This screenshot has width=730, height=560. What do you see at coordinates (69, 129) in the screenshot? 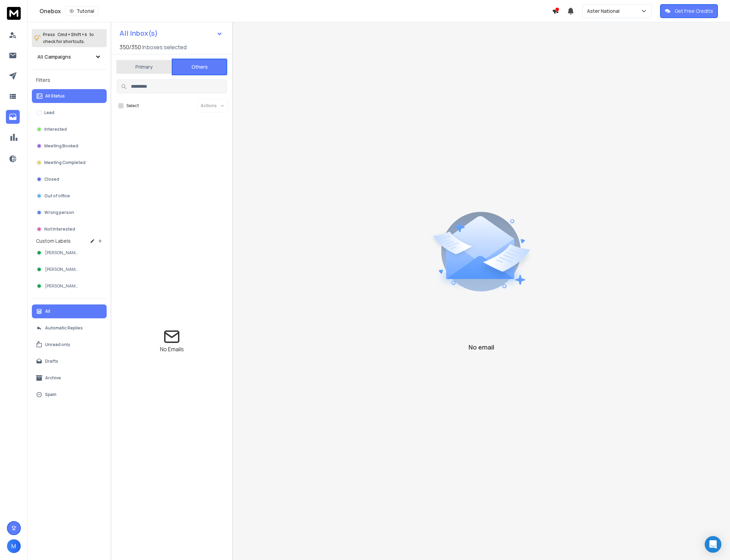
I see `button: Interested` at bounding box center [69, 129].